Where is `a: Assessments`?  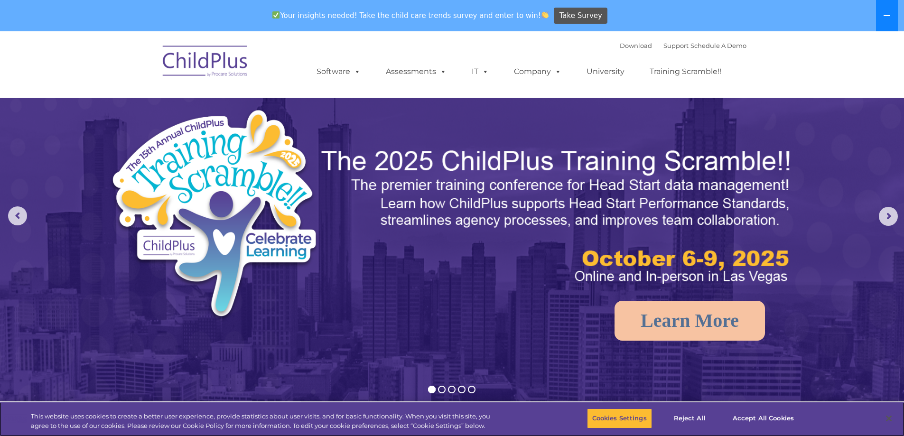 a: Assessments is located at coordinates (416, 72).